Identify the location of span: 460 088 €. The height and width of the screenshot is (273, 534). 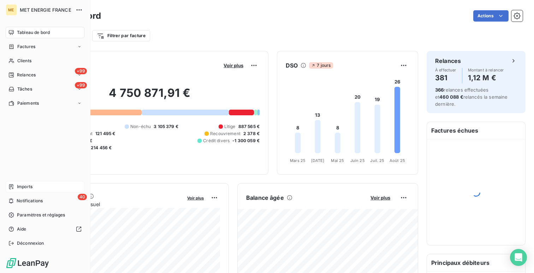
(451, 97).